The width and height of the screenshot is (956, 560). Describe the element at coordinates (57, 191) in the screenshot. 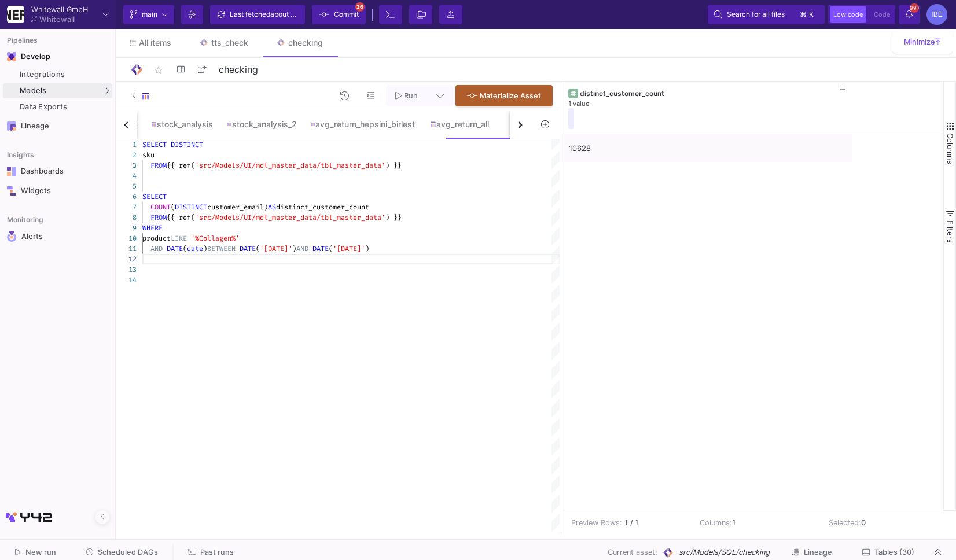

I see `a: Navigation iconWidgets` at that location.